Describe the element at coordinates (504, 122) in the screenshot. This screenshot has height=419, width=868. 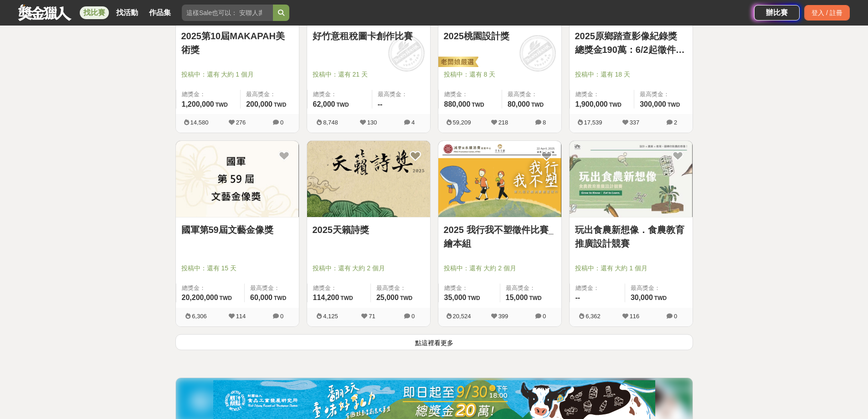
I see `span: 218` at that location.